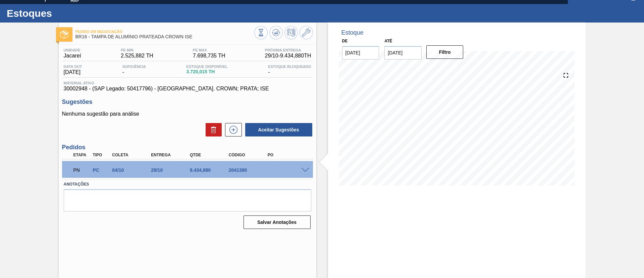 This screenshot has width=644, height=278. What do you see at coordinates (278, 130) in the screenshot?
I see `div: Aceitar Sugestões` at bounding box center [278, 130].